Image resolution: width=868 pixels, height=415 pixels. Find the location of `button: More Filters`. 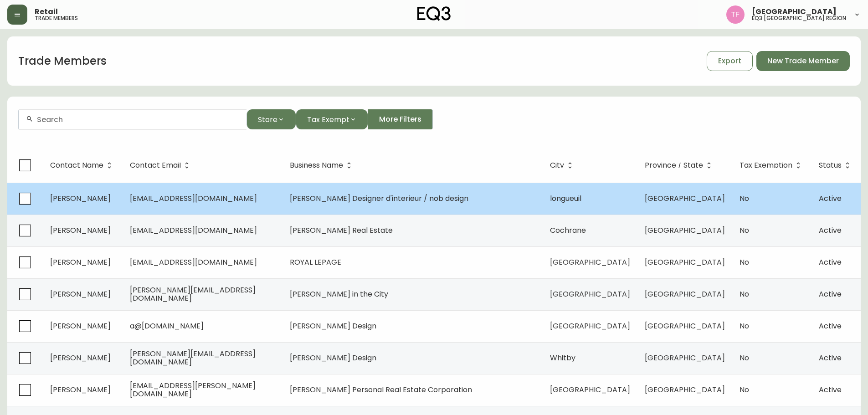

button: More Filters is located at coordinates (400, 119).